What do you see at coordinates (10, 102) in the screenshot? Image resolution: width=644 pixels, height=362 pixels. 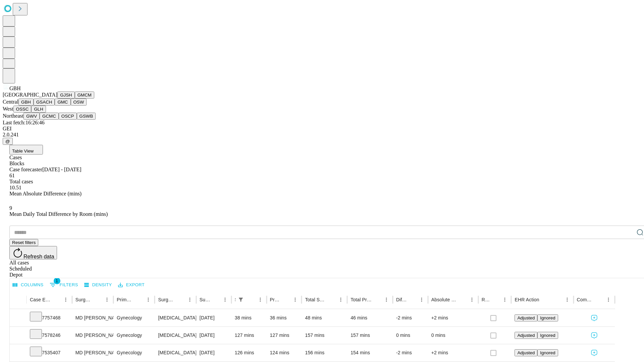 I see `span: Central` at bounding box center [10, 102].